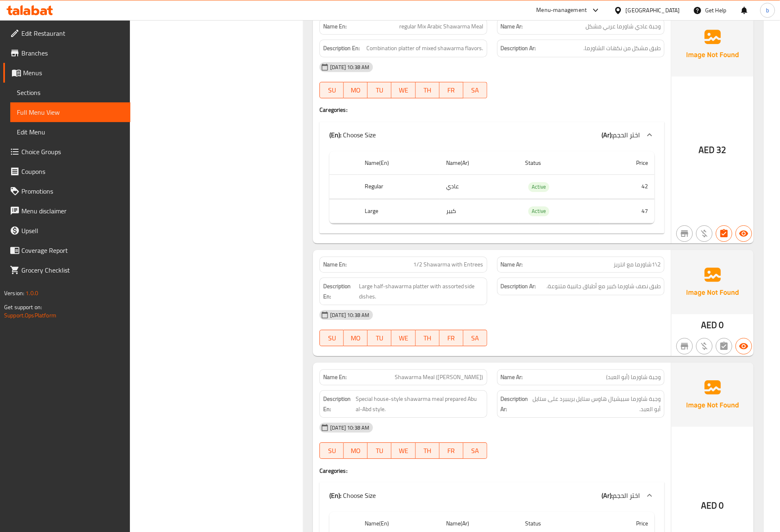 The height and width of the screenshot is (532, 780). What do you see at coordinates (721, 150) in the screenshot?
I see `span: 32` at bounding box center [721, 150].